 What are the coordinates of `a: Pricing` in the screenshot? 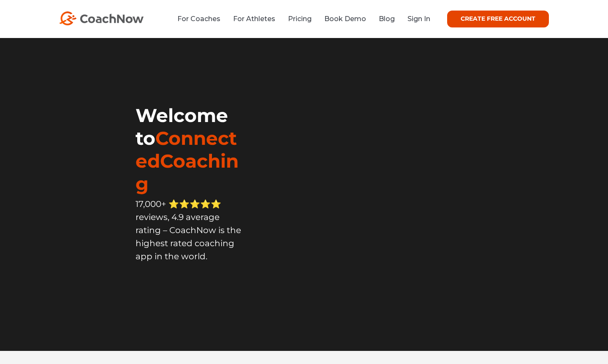 It's located at (300, 18).